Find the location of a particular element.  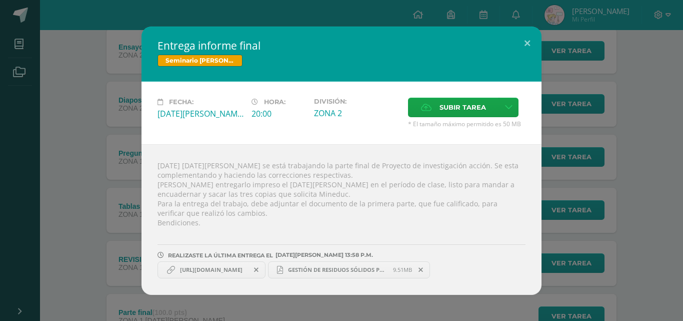

div: ZONA 2 is located at coordinates (357, 113).